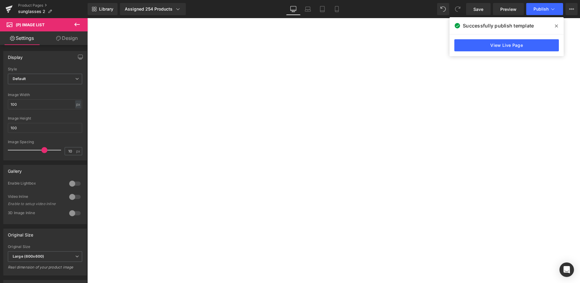 The height and width of the screenshot is (283, 580). I want to click on div: Enable to setup video inline, so click(35, 204).